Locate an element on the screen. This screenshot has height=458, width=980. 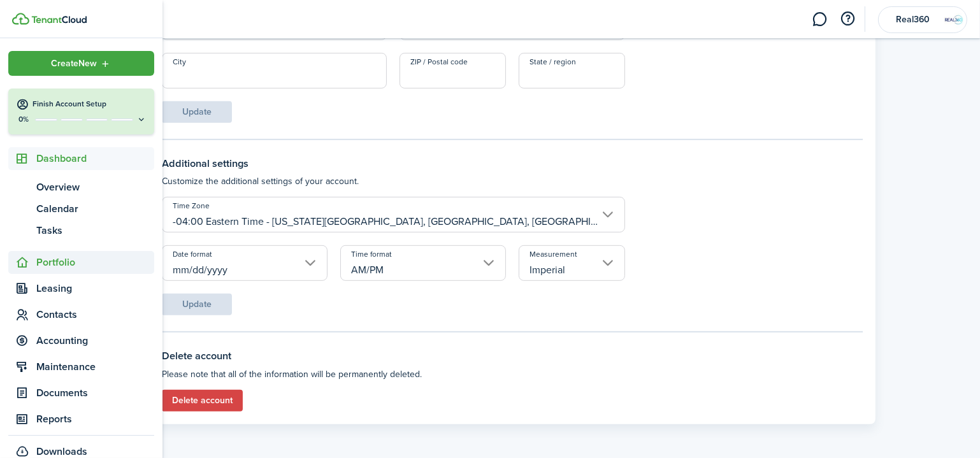
a: Overview is located at coordinates (81, 187).